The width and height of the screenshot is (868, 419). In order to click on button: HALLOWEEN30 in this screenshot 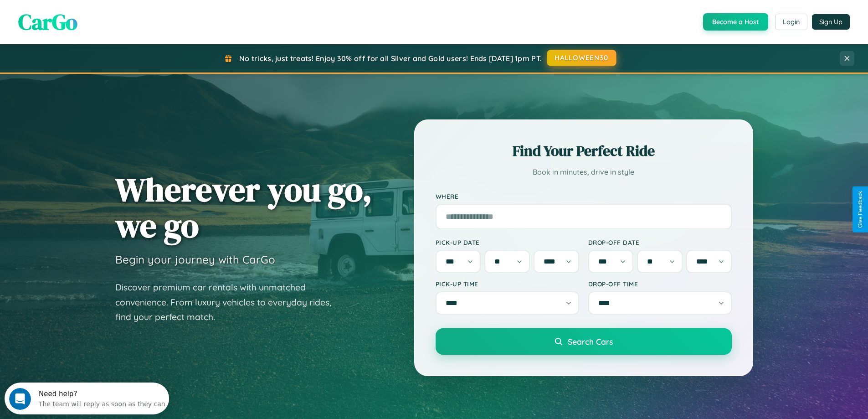, I will do `click(582, 58)`.